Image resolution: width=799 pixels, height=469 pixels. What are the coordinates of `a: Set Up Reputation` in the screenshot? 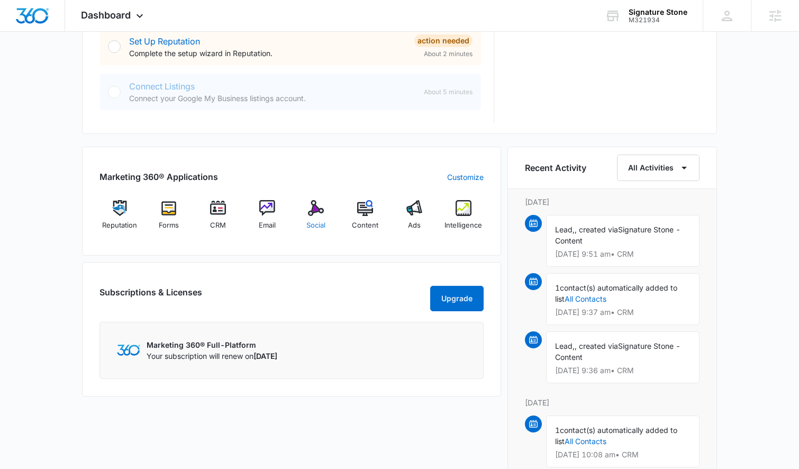 It's located at (165, 41).